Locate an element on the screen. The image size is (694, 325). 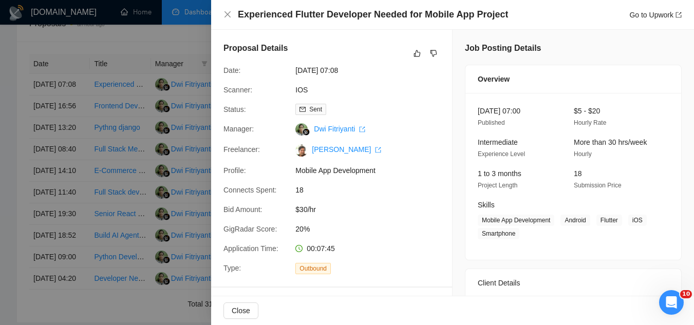
h4: Experienced Flutter Developer Needed for Mobile App Project is located at coordinates (373, 14).